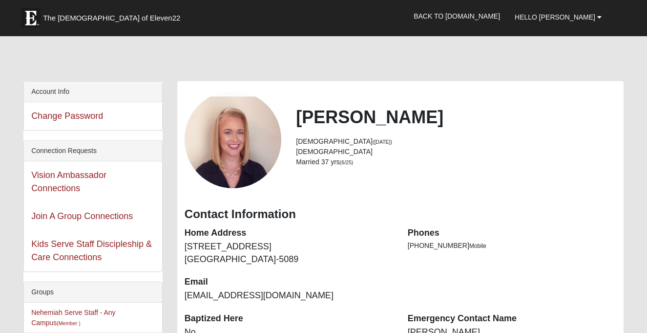 Image resolution: width=647 pixels, height=333 pixels. Describe the element at coordinates (289, 282) in the screenshot. I see `dt: Email` at that location.